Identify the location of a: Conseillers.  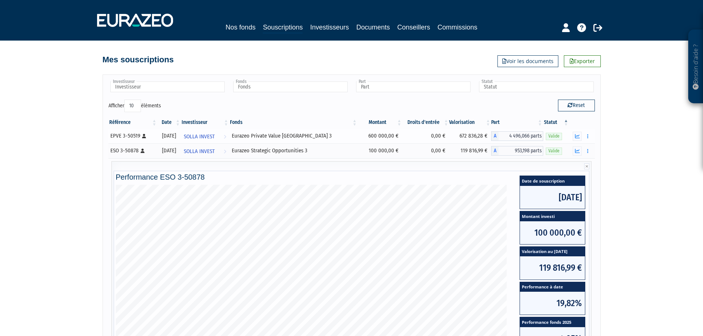
(414, 27).